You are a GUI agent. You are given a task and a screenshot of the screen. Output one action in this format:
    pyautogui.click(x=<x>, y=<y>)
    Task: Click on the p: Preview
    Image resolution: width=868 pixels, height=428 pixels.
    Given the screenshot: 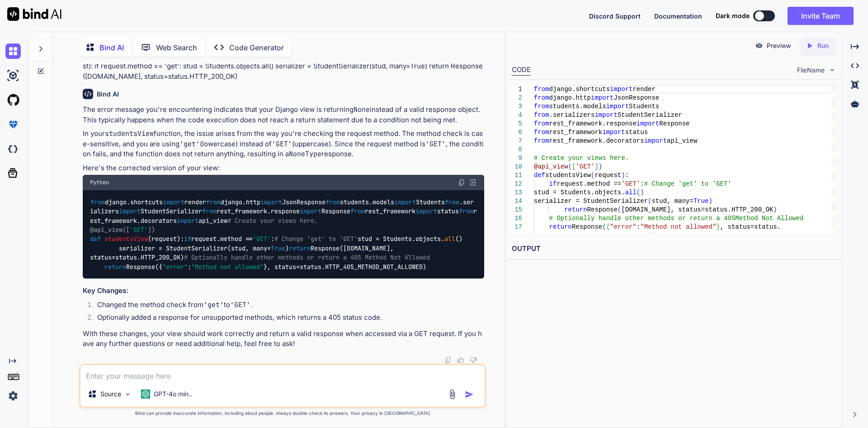 What is the action you would take?
    pyautogui.click(x=779, y=46)
    